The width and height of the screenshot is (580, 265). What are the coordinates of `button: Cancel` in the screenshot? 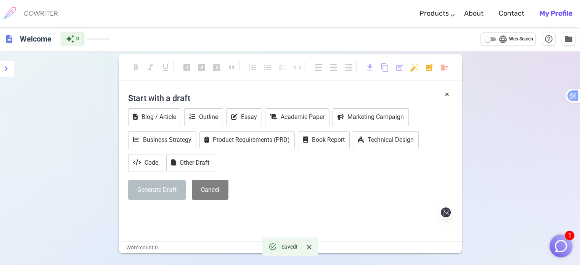 It's located at (210, 190).